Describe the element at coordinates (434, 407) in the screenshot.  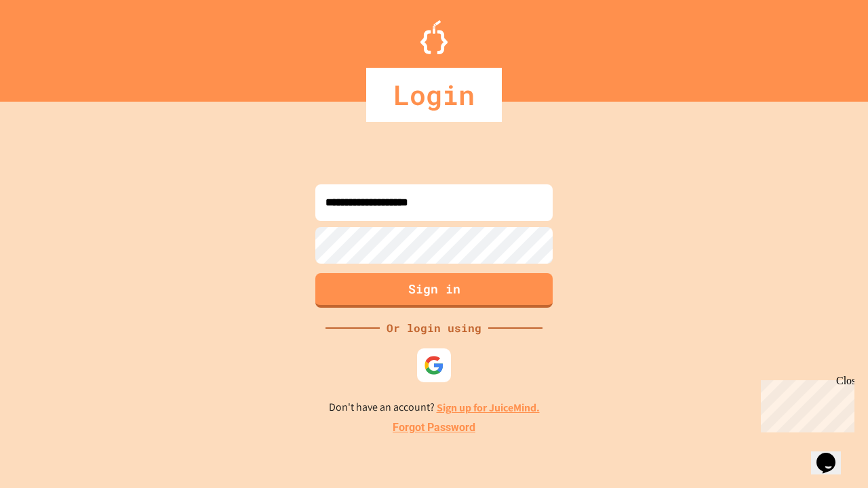
I see `p: Don't have an account?` at that location.